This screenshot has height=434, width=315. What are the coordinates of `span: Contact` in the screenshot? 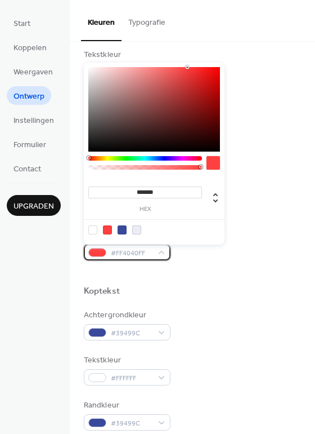 It's located at (27, 169).